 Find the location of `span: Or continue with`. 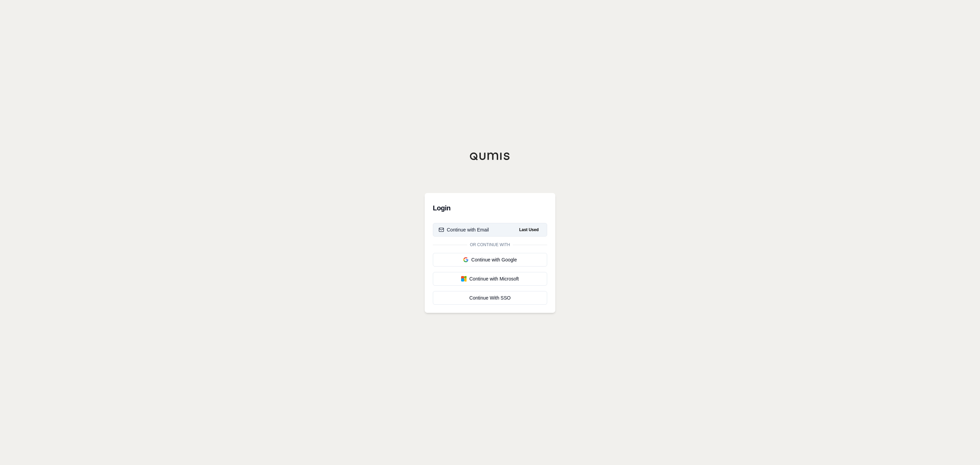

span: Or continue with is located at coordinates (490, 245).